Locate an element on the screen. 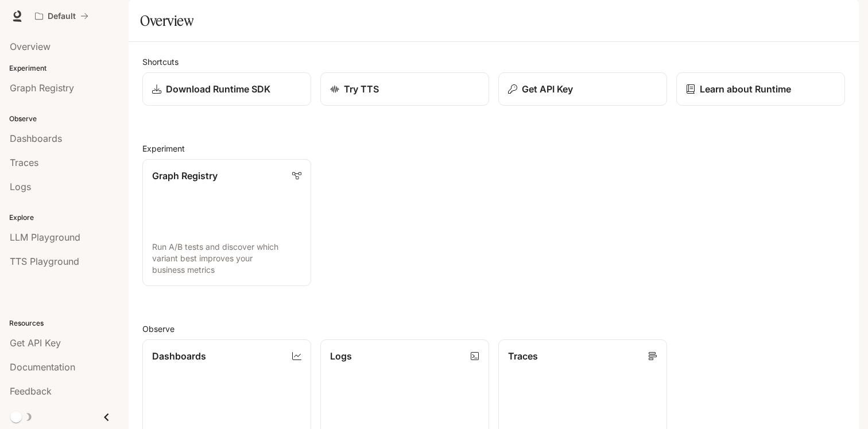  p: Get API Key is located at coordinates (547, 89).